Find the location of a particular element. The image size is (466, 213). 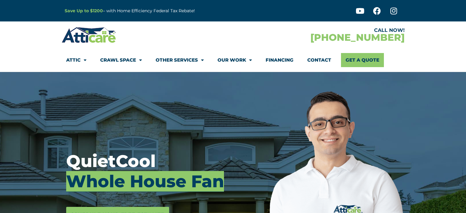

mark: Whole House Fan is located at coordinates (145, 181).